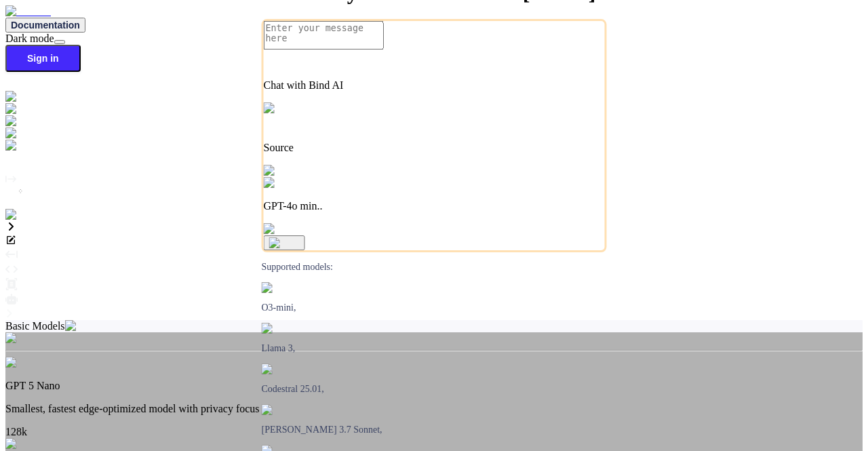 The height and width of the screenshot is (451, 868). What do you see at coordinates (297, 183) in the screenshot?
I see `img: GPT-4o mini` at bounding box center [297, 183].